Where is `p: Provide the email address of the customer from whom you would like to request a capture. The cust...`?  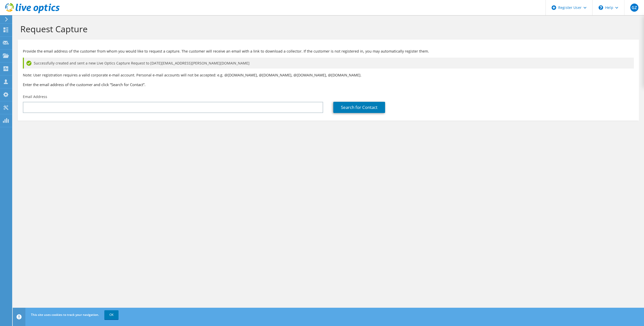 p: Provide the email address of the customer from whom you would like to request a capture. The cust... is located at coordinates (328, 51).